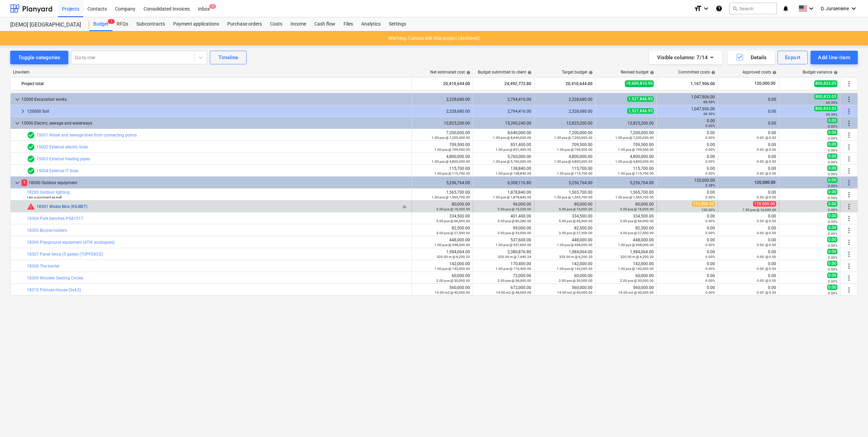  Describe the element at coordinates (514, 221) in the screenshot. I see `small: 5.00 pcs @ 80,280.00` at that location.